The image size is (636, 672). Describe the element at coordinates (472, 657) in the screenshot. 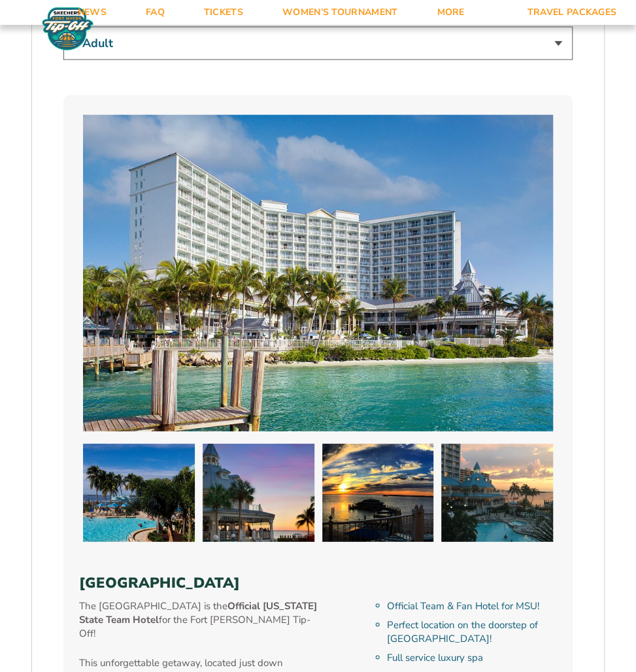

I see `li: Full service luxury spa` at that location.